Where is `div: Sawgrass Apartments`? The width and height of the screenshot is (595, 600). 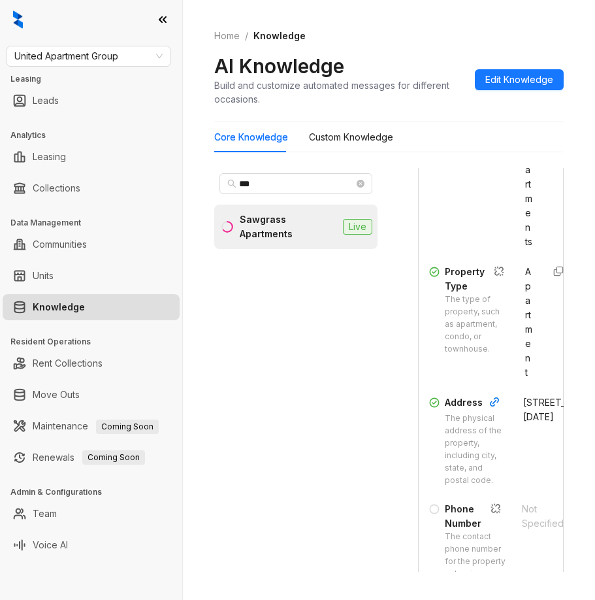
div: Sawgrass Apartments is located at coordinates (289, 227).